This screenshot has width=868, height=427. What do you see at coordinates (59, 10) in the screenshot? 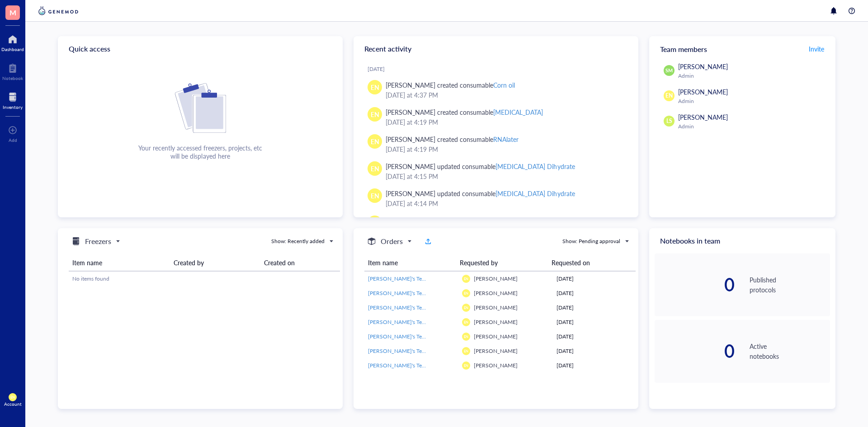
I see `img: genemod-logo` at bounding box center [59, 10].